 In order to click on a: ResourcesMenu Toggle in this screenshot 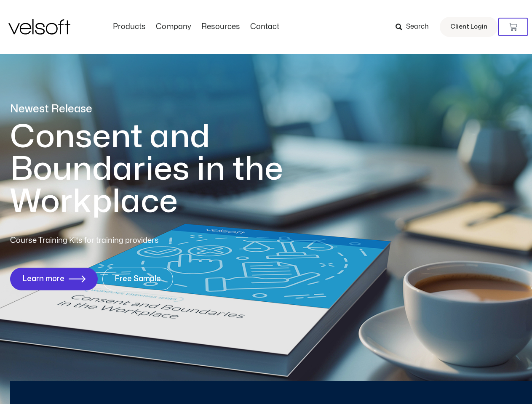, I will do `click(221, 27)`.